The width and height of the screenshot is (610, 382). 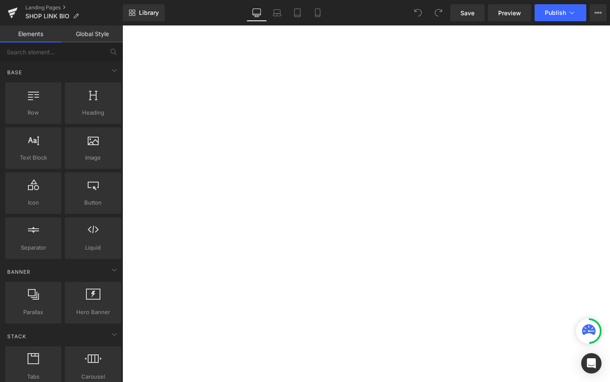 I want to click on a: New Library, so click(x=144, y=13).